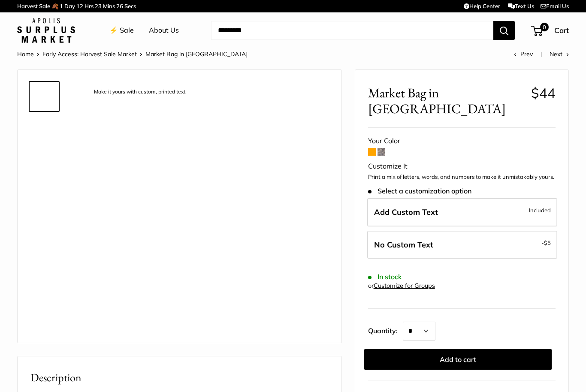 The image size is (586, 392). Describe the element at coordinates (559, 54) in the screenshot. I see `a: Next` at that location.